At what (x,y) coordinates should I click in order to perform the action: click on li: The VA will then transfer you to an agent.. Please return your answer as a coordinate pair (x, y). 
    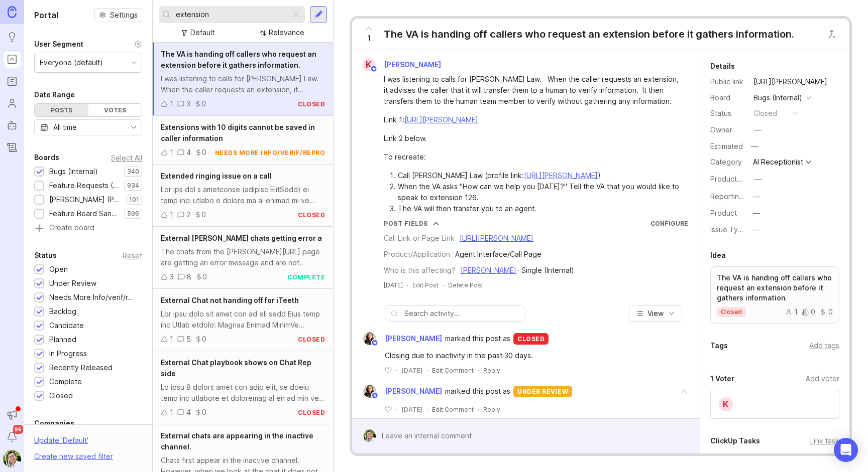
    Looking at the image, I should click on (538, 209).